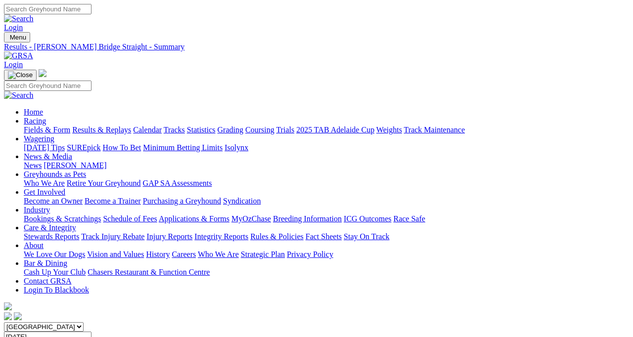 The height and width of the screenshot is (337, 633). What do you see at coordinates (53, 201) in the screenshot?
I see `a: Become an Owner` at bounding box center [53, 201].